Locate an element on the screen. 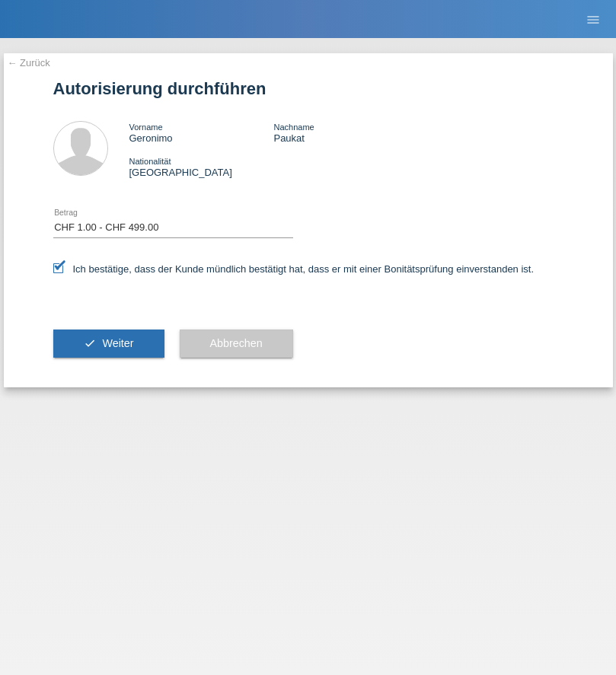  span: Vorname is located at coordinates (146, 127).